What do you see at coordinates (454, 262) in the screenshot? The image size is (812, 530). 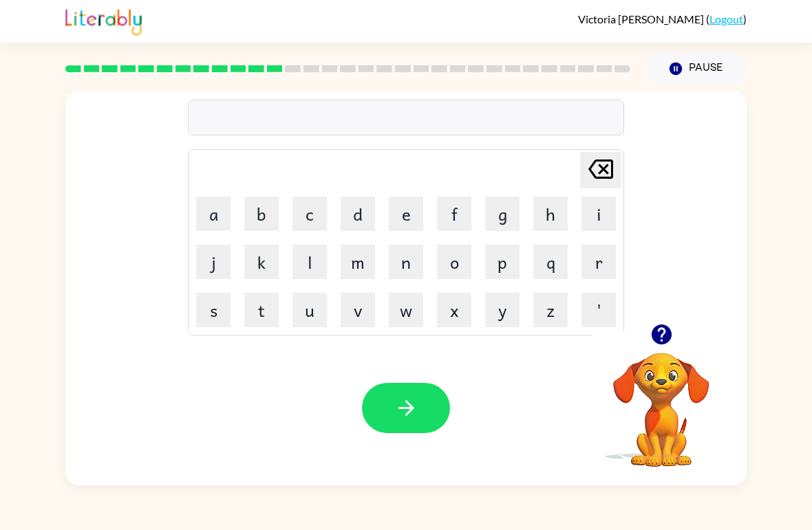 I see `button: o` at bounding box center [454, 262].